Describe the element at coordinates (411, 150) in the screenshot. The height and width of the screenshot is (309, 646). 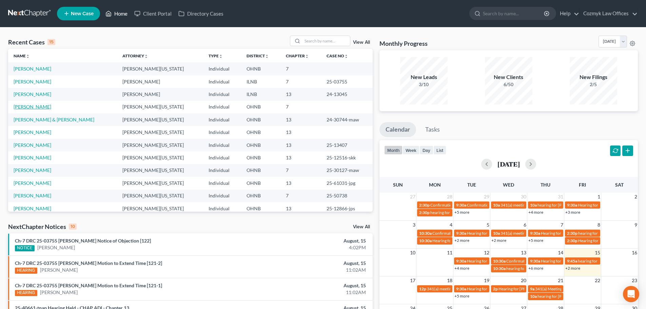
I see `button: week` at that location.